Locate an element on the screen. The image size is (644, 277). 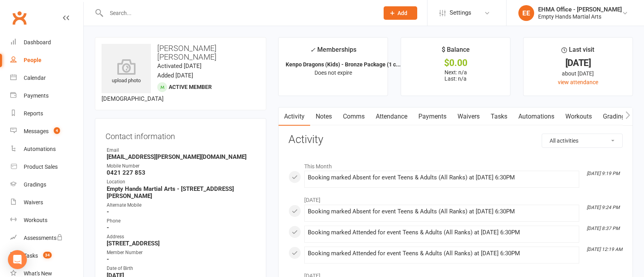
div: upload photo is located at coordinates (126, 72).